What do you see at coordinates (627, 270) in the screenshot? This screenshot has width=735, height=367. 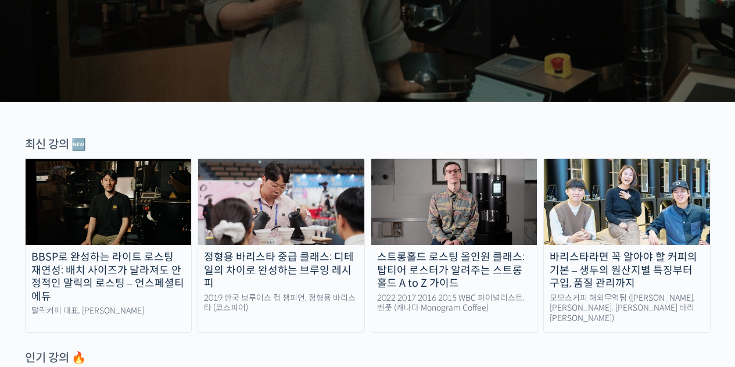 I see `div: 바리스타라면 꼭 알아야 할 커피의 기본 – 생두의 원산지별 특징부터 구입, 품질 관리까지` at bounding box center [627, 270].